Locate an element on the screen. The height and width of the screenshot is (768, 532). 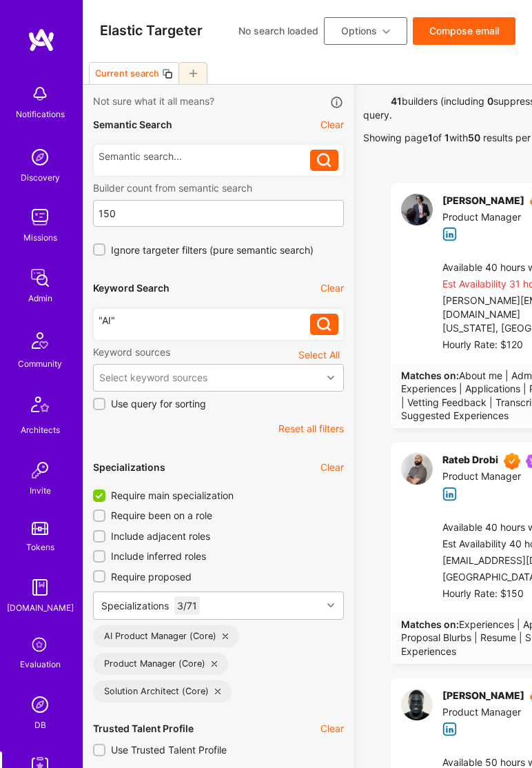
i: icon ArrowDownBlack is located at coordinates (386, 32).